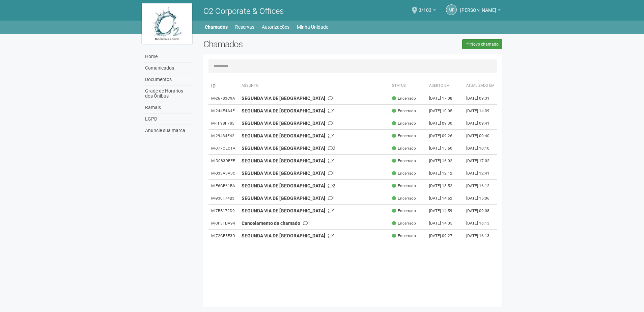 Image resolution: width=644 pixels, height=312 pixels. Describe the element at coordinates (224, 236) in the screenshot. I see `td: M-72CE5F3D` at that location.